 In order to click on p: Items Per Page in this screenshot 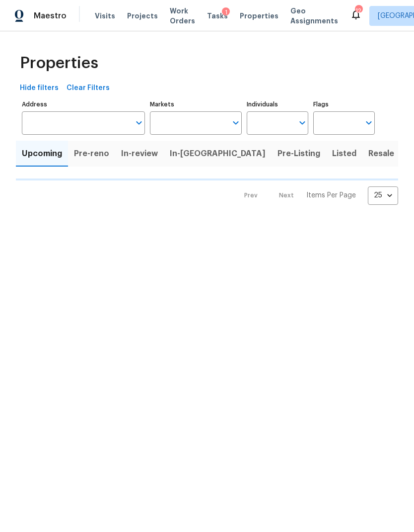, I will do `click(331, 195)`.